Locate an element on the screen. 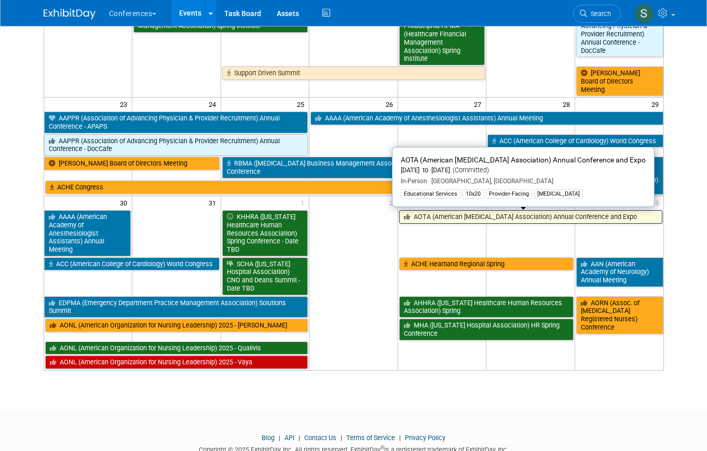  span: 23 is located at coordinates (125, 104).